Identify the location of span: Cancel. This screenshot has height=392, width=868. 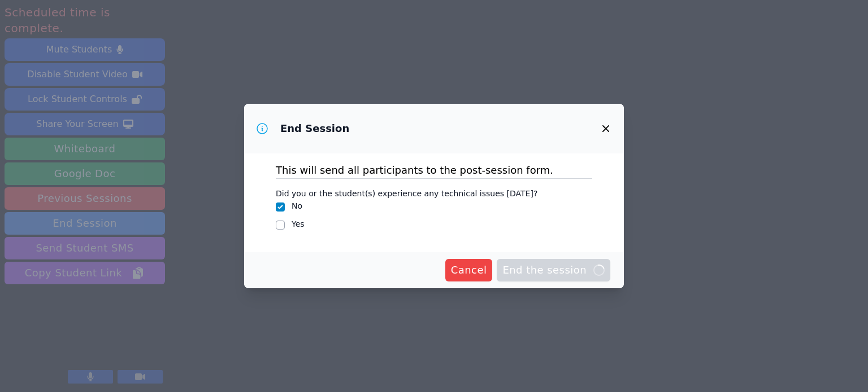
(469, 271).